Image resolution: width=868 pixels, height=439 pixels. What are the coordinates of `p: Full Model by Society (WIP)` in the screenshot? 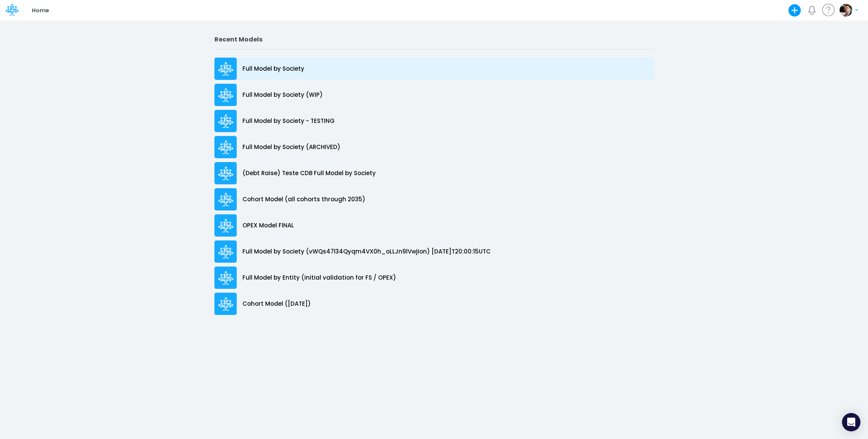 It's located at (282, 95).